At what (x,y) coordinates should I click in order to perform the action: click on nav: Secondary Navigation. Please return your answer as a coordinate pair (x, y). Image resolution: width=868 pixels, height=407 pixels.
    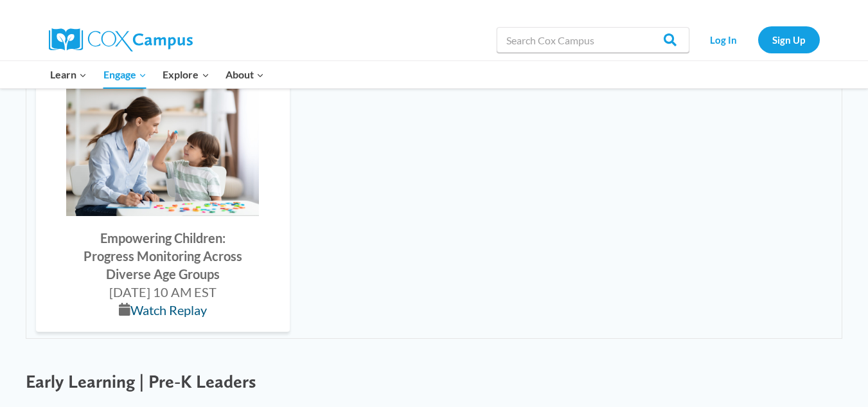
    Looking at the image, I should click on (758, 39).